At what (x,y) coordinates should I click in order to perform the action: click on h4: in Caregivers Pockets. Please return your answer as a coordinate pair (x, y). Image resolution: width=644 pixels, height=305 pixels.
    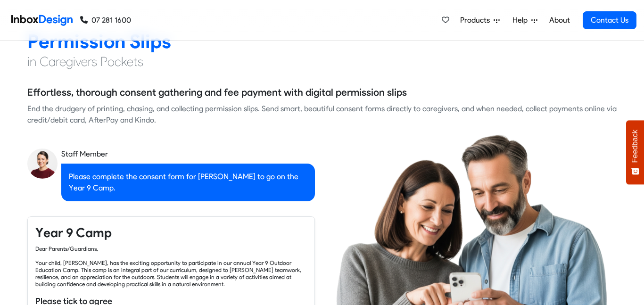
    Looking at the image, I should click on (322, 62).